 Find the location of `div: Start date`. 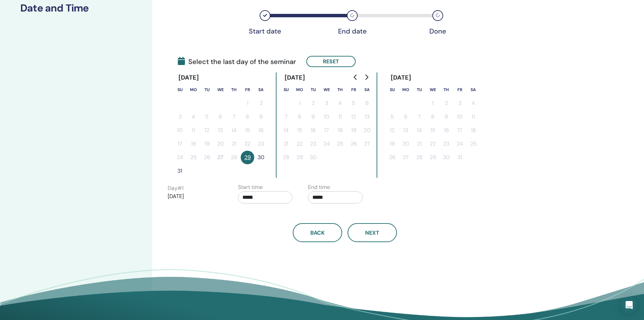

div: Start date is located at coordinates (265, 31).